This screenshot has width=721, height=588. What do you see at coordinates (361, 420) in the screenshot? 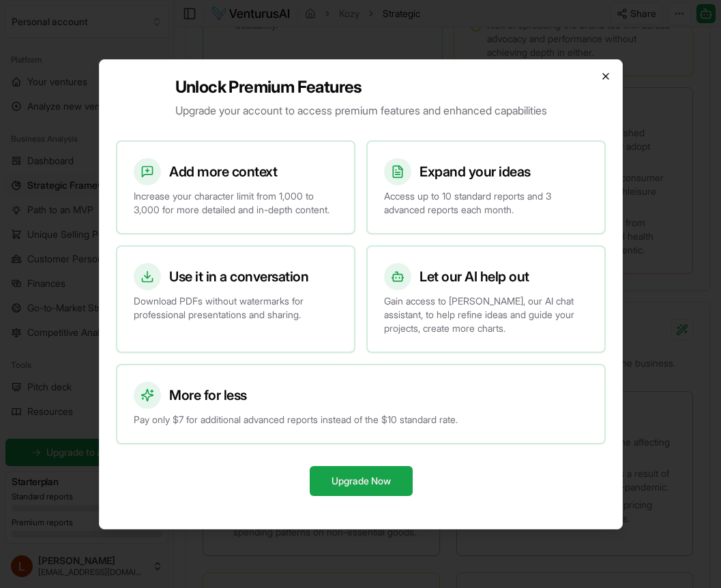
I see `p: Pay only $7 for additional advanced reports instead of the $10 standard rate.` at bounding box center [361, 420].